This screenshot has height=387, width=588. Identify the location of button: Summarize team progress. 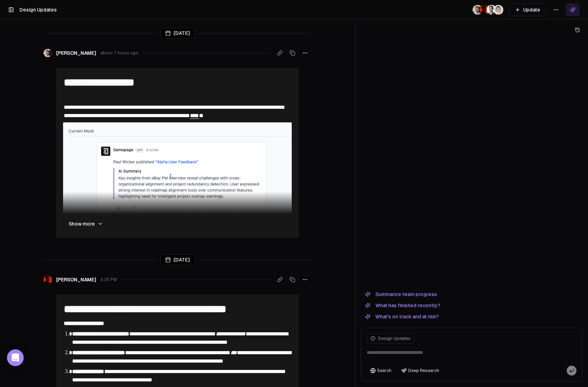
(401, 294).